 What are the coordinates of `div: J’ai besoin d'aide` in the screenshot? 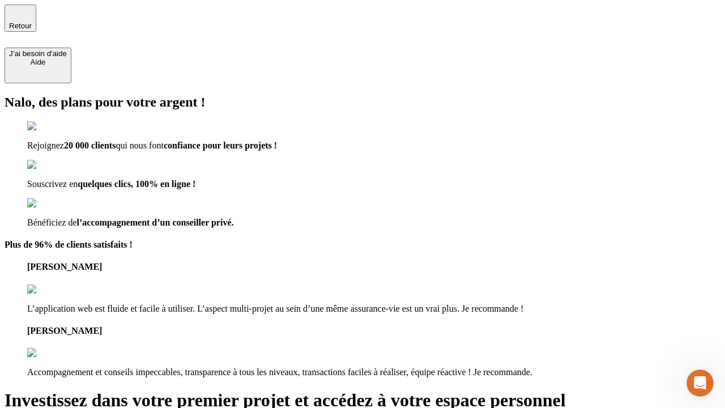 It's located at (38, 53).